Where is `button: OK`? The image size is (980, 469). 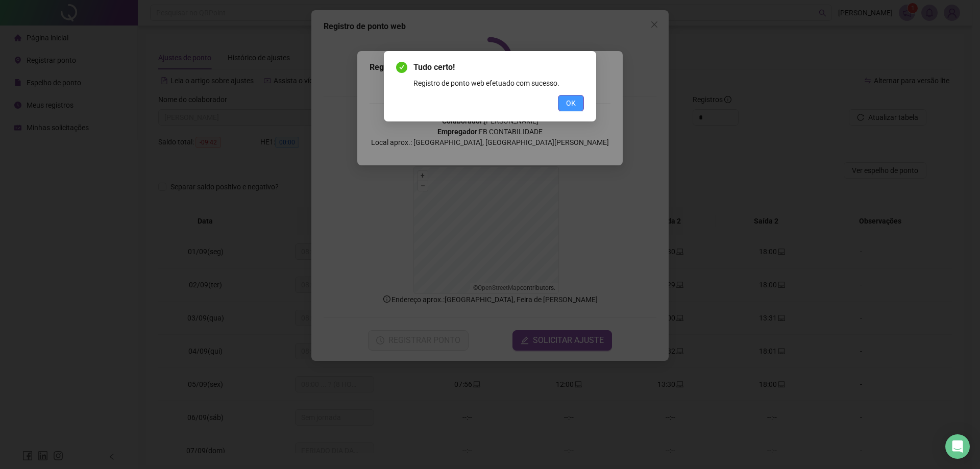 button: OK is located at coordinates (571, 103).